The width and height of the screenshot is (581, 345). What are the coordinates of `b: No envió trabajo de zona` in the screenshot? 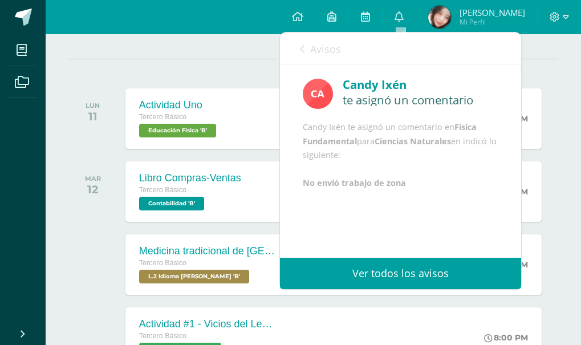 It's located at (354, 183).